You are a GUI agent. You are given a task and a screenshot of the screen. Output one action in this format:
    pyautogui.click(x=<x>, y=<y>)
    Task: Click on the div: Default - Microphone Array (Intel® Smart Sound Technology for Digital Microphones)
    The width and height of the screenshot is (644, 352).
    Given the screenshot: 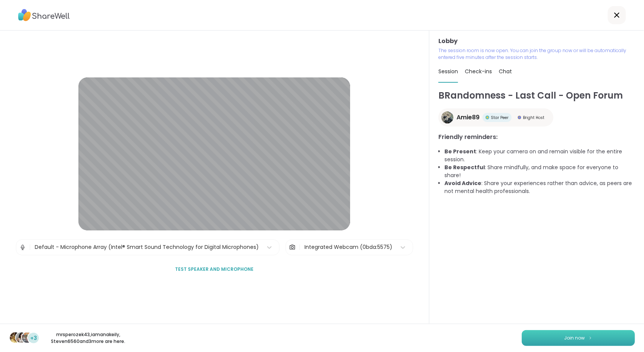 What is the action you would take?
    pyautogui.click(x=147, y=247)
    